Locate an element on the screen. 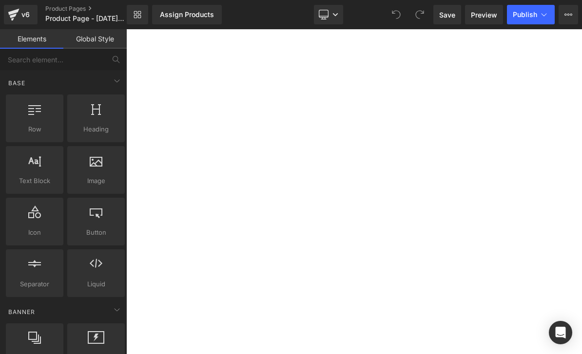 The height and width of the screenshot is (354, 582). span: Liquid is located at coordinates (96, 284).